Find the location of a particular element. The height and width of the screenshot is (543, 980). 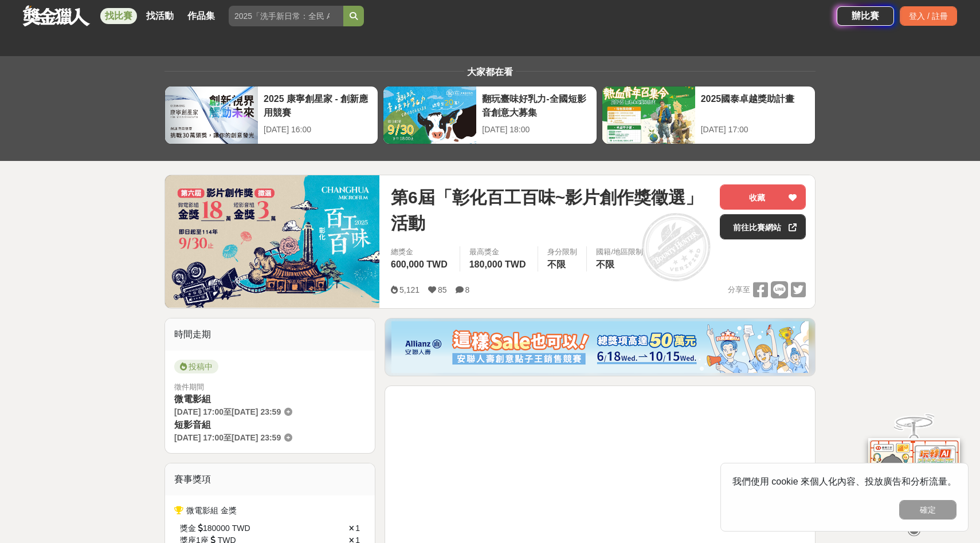

input: 2025「洗手新日常：全民 ALL IN」洗手歌全台徵選 is located at coordinates (286, 16).